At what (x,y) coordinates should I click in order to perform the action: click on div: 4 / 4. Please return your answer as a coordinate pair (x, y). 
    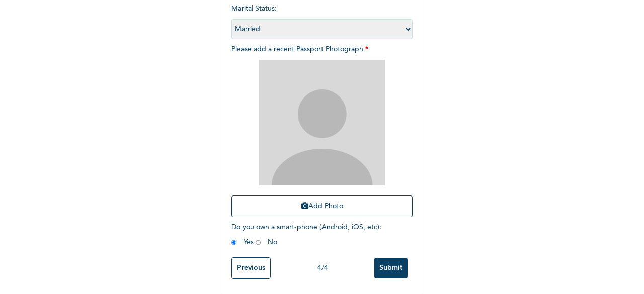
    Looking at the image, I should click on (323, 268).